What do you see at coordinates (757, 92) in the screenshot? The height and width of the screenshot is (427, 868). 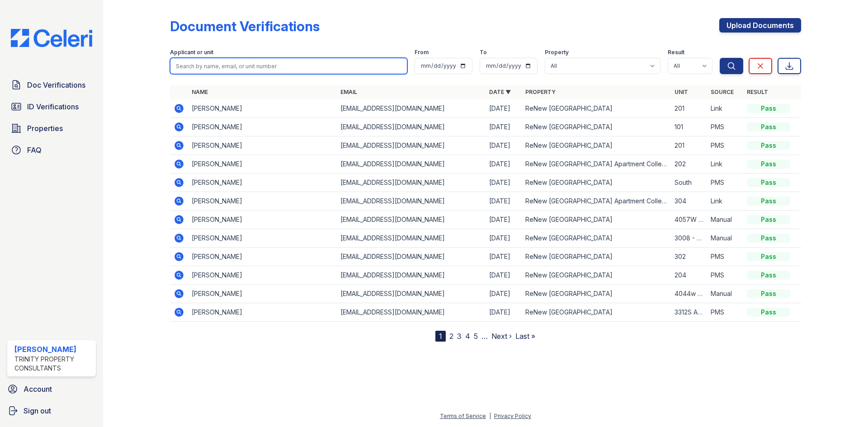 I see `a: Result` at bounding box center [757, 92].